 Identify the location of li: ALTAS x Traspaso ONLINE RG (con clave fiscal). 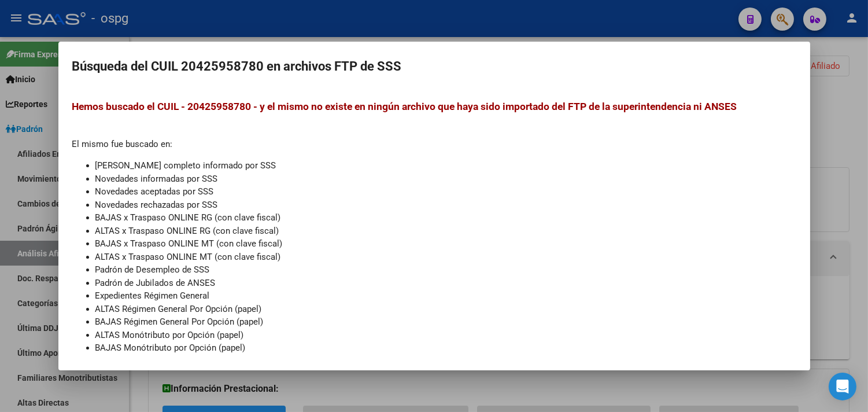
(446, 231).